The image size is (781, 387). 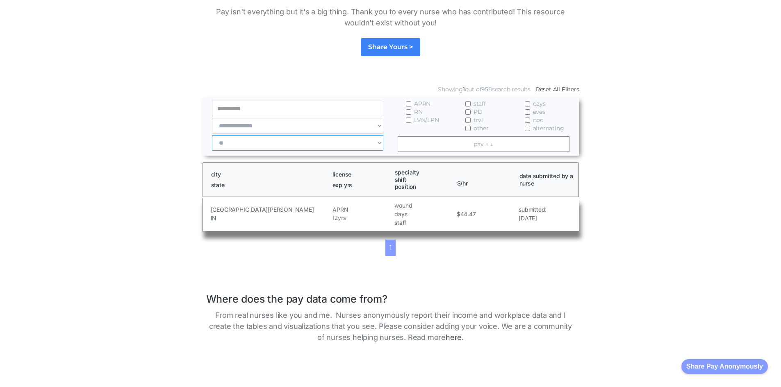 What do you see at coordinates (463, 89) in the screenshot?
I see `span: 1` at bounding box center [463, 89].